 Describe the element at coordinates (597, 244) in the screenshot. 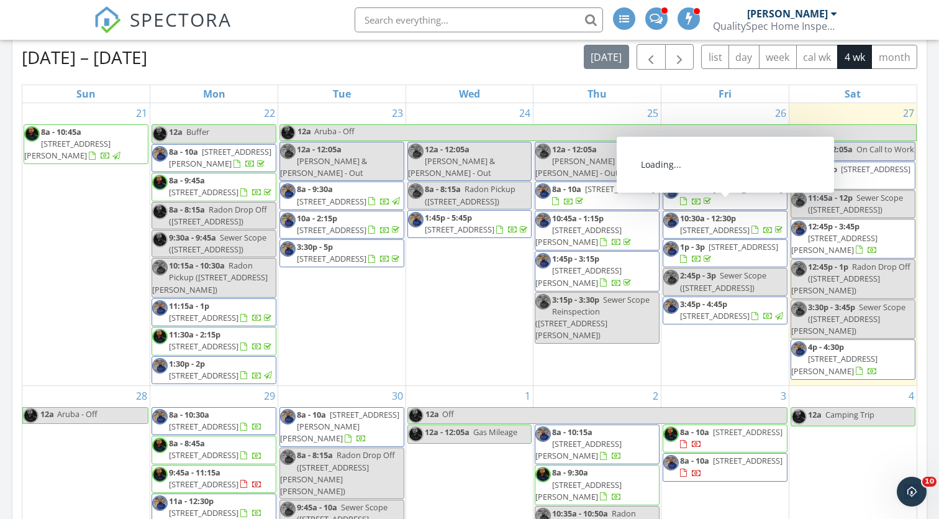

I see `td: Go to September 25, 2025` at that location.